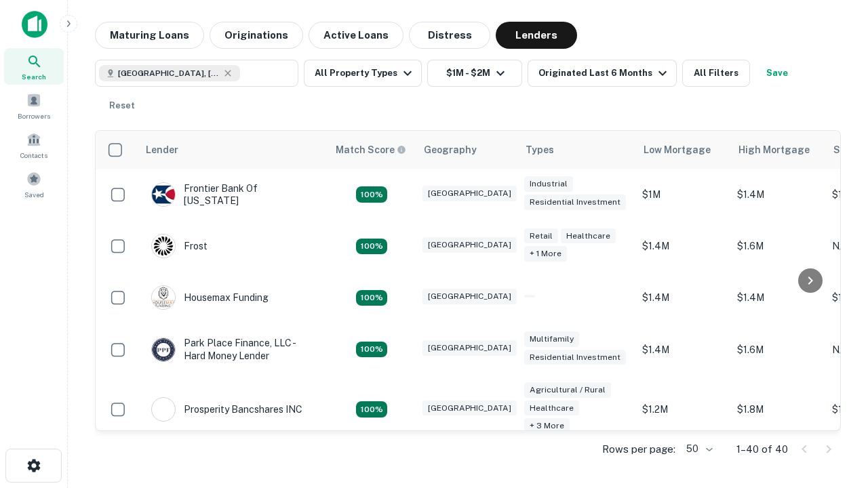  I want to click on div: Search, so click(34, 67).